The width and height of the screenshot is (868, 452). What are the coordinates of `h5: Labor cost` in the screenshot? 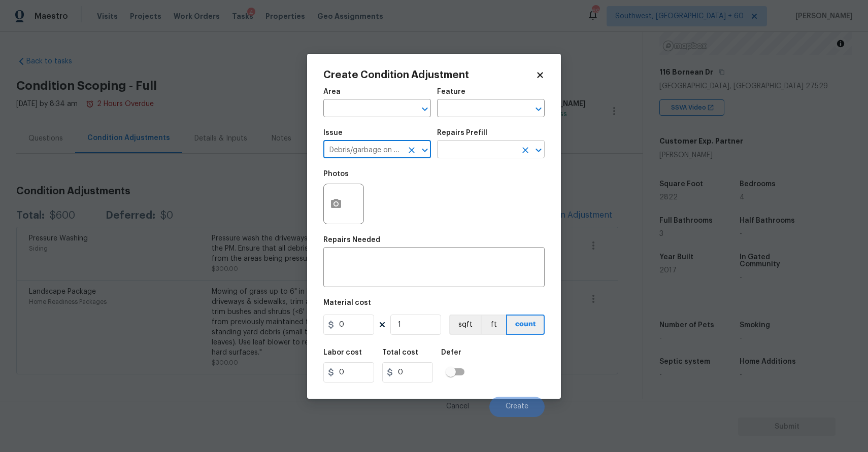 It's located at (343, 352).